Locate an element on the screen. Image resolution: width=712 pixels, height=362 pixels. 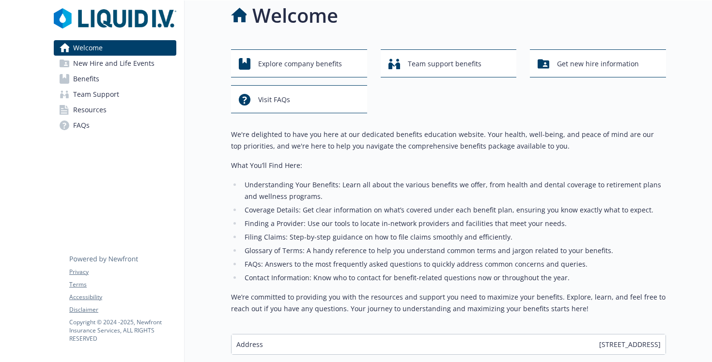
button: Visit FAQs is located at coordinates (299, 99).